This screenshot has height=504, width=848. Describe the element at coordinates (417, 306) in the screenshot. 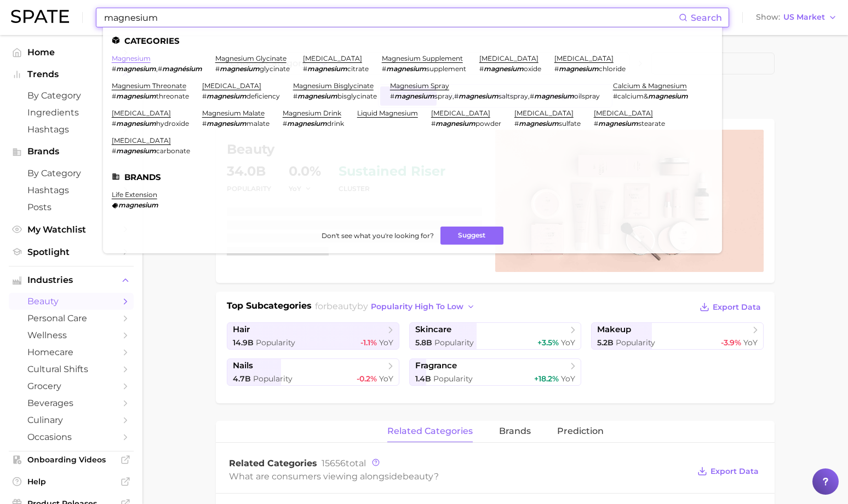

I see `span: popularity high to low` at that location.